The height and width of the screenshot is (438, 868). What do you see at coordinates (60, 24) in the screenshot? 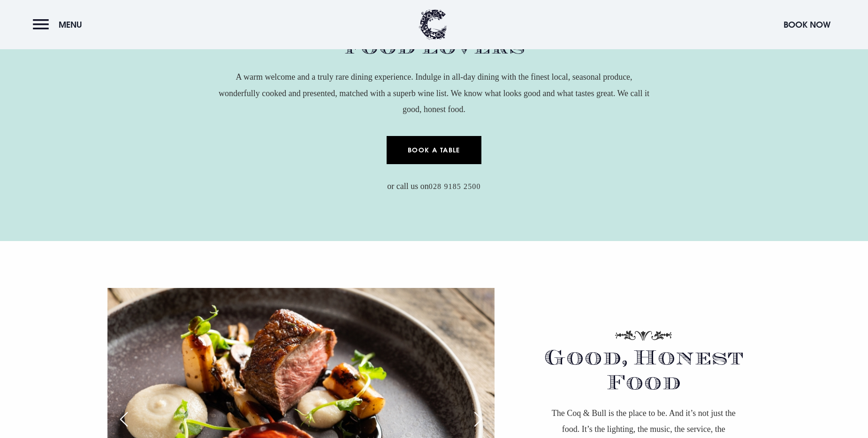
I see `button: Menu` at bounding box center [60, 24].